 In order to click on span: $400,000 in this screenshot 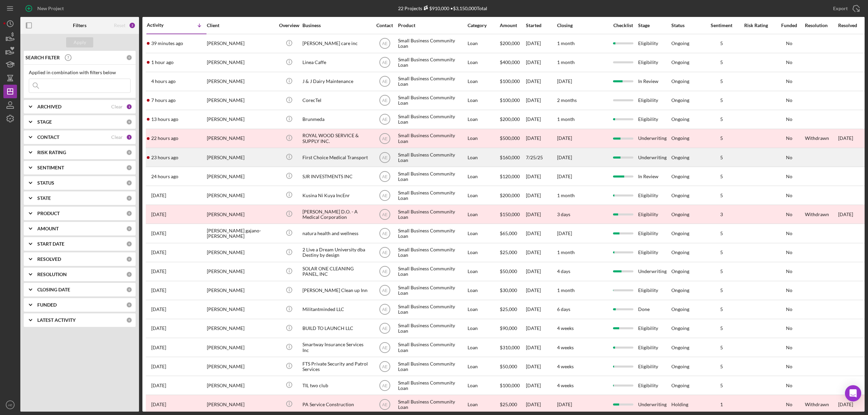, I will do `click(510, 62)`.